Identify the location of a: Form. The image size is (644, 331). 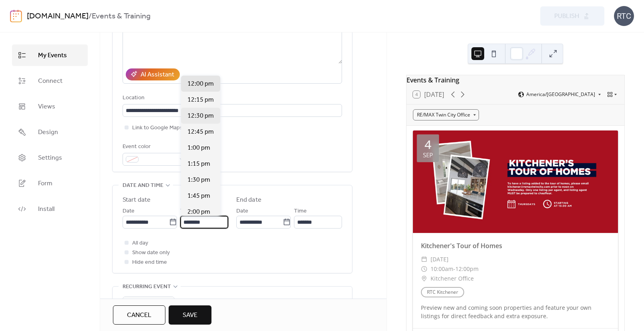
(50, 183).